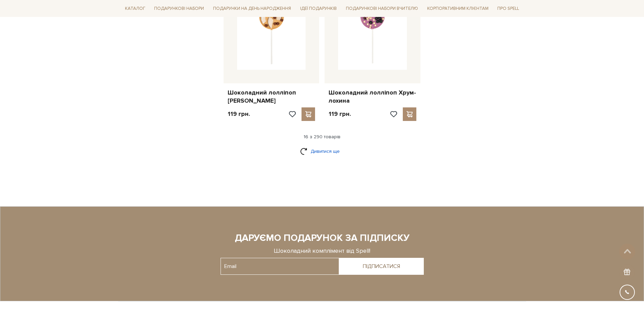 Image resolution: width=644 pixels, height=309 pixels. Describe the element at coordinates (322, 151) in the screenshot. I see `a: Дивитися ще` at that location.